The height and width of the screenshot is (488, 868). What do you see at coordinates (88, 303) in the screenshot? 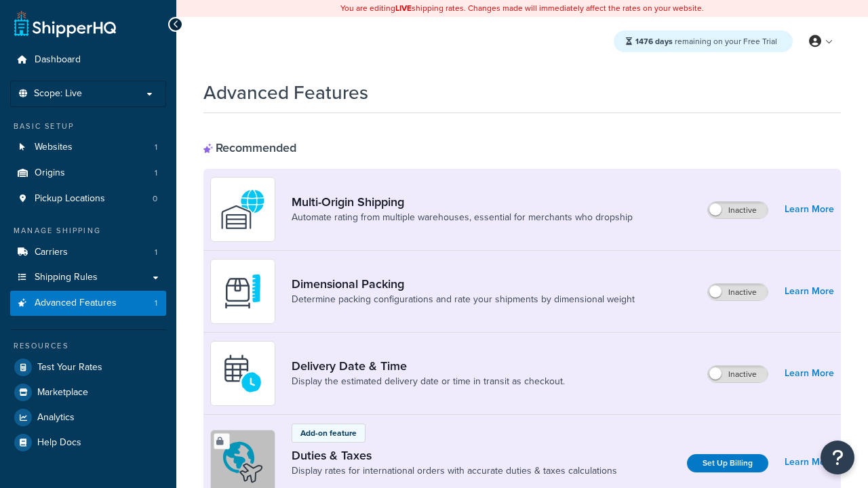
I see `a: Advanced Features1` at bounding box center [88, 303].